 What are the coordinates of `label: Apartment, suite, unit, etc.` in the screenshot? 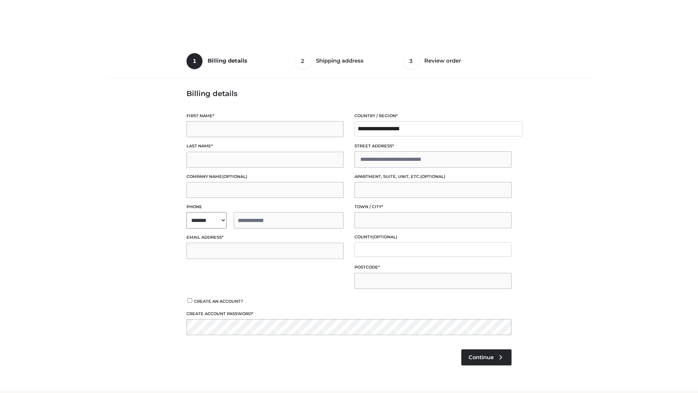 It's located at (433, 176).